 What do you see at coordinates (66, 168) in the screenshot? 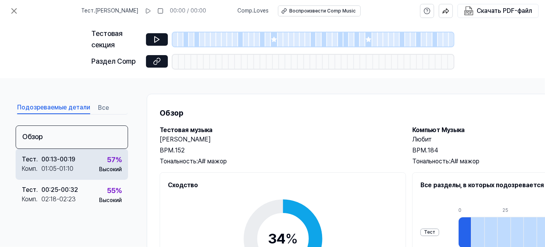
I see `font: 01:10` at bounding box center [66, 168].